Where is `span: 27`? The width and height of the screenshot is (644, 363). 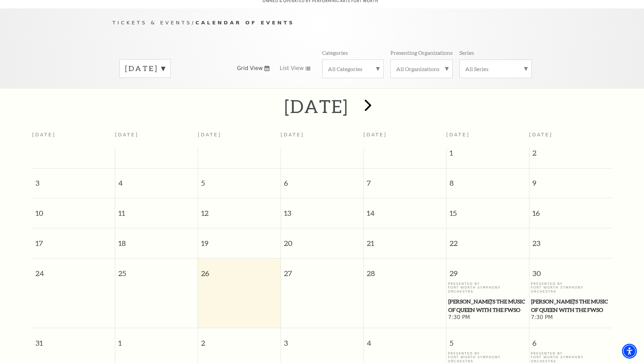 span: 27 is located at coordinates (322, 270).